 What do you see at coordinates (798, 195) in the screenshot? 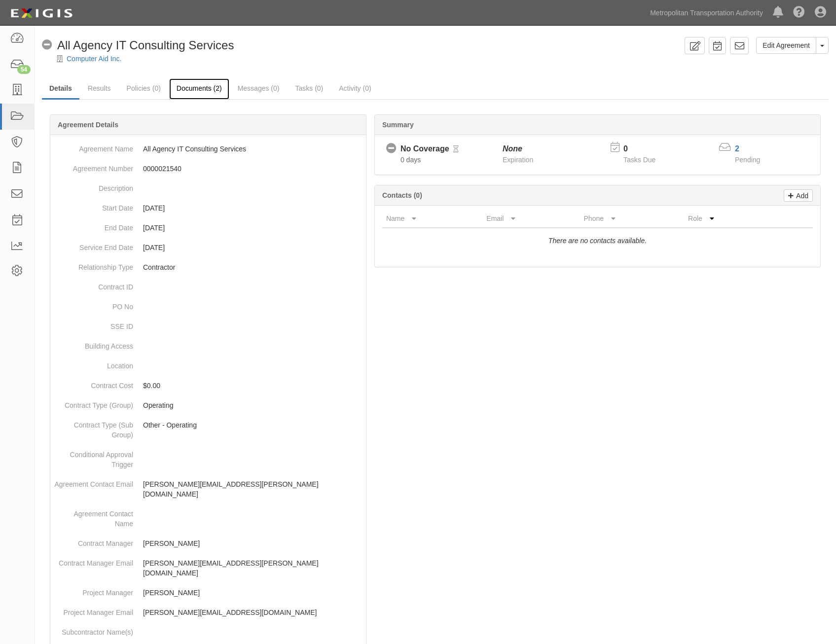
I see `a: Add` at bounding box center [798, 195].